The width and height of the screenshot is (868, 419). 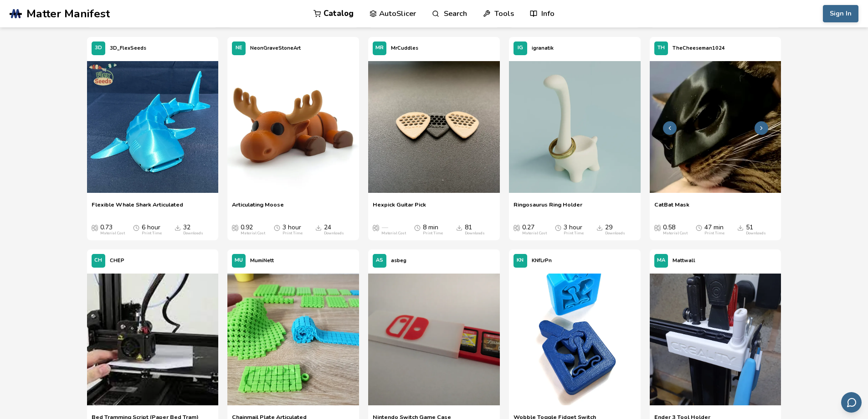 I want to click on a: CatBat Mask, so click(x=672, y=208).